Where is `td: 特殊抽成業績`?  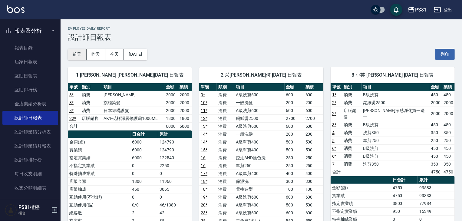 td: 特殊抽成業績 is located at coordinates (99, 174).